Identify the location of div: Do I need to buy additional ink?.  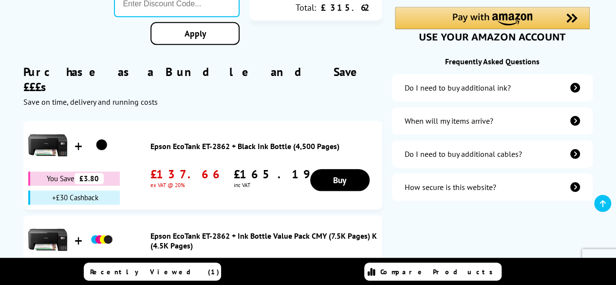
(458, 88).